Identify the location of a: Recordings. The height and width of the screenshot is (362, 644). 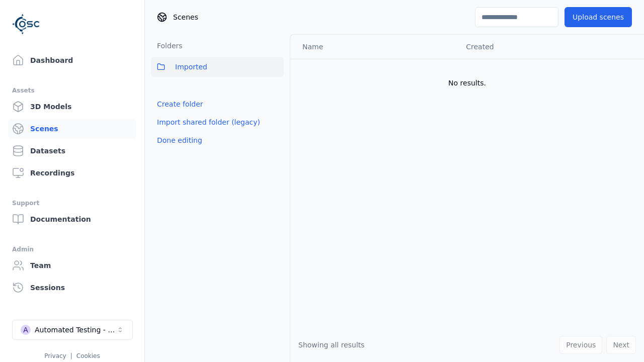
(72, 173).